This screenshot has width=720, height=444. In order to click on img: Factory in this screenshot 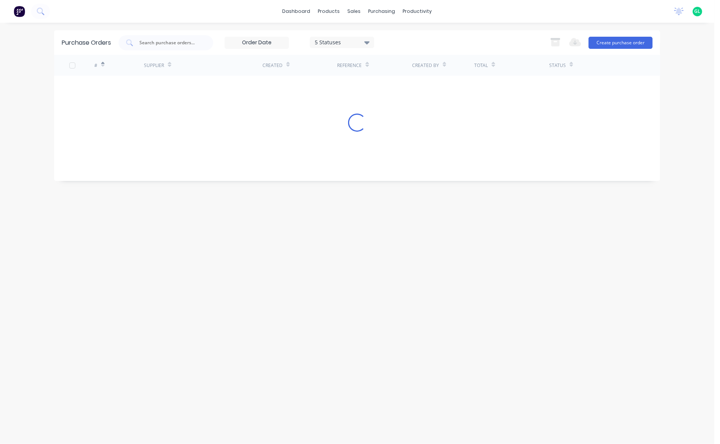, I will do `click(19, 11)`.